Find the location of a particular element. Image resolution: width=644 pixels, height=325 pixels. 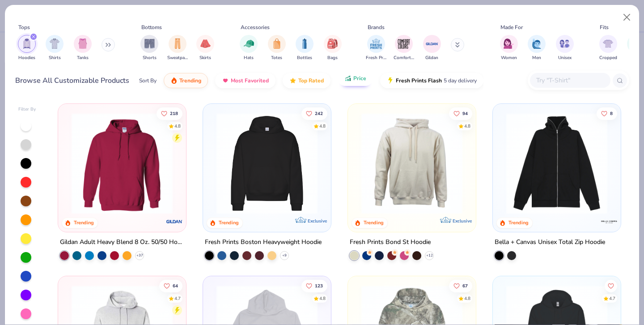

span: Unisex is located at coordinates (564, 58).